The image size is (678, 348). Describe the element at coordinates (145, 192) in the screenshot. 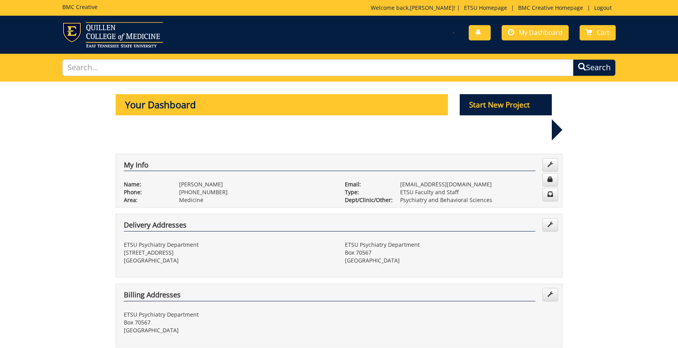

I see `p: Phone:` at that location.